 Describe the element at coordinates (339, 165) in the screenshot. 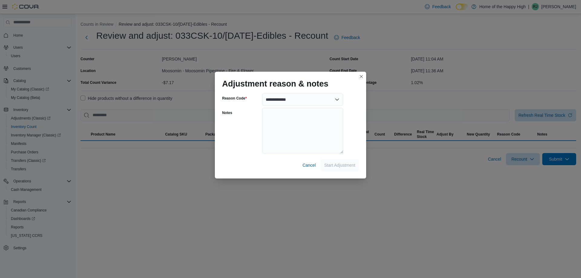

I see `span: Start Adjustment` at that location.